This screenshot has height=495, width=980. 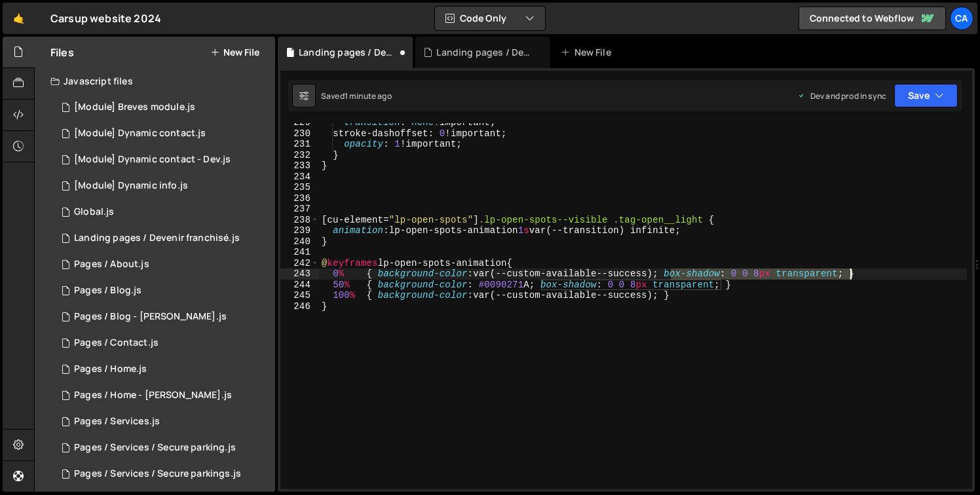 I want to click on button: New File, so click(x=234, y=53).